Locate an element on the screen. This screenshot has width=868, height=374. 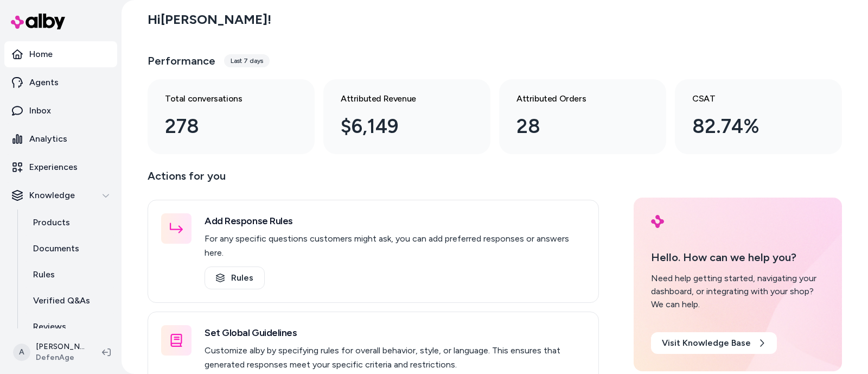
div: 278 is located at coordinates (222, 127).